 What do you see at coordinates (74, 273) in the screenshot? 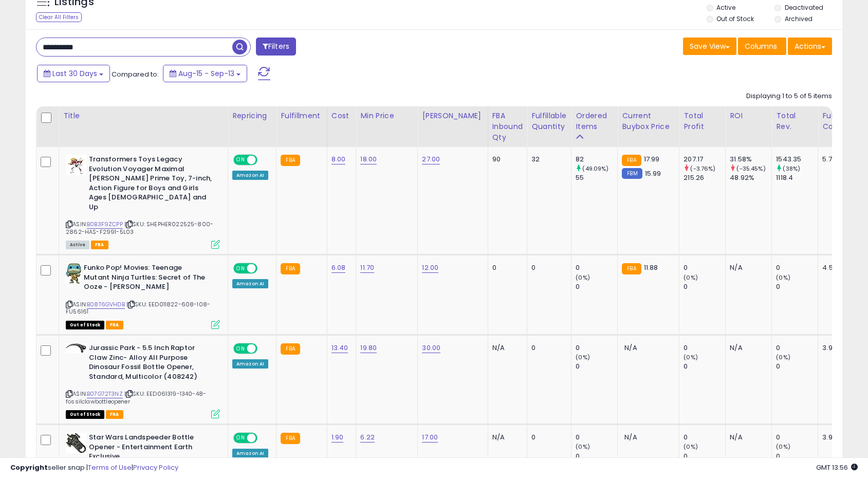
I see `img: 41imaI6NX-L._SL40_.jpg` at bounding box center [74, 273].